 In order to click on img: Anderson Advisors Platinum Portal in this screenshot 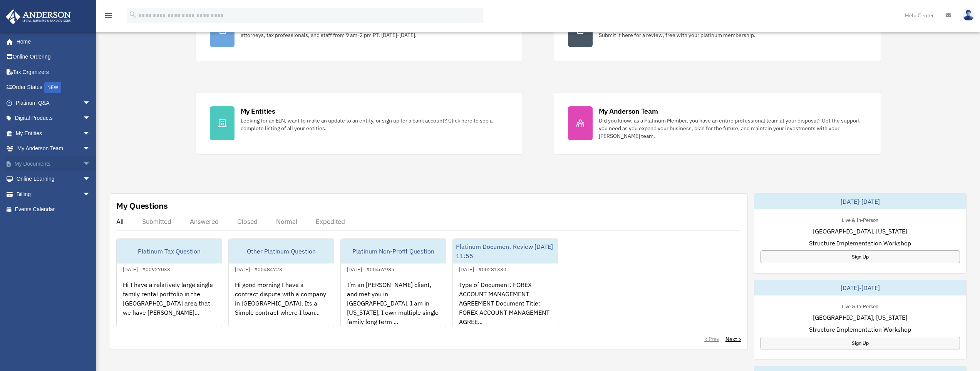, I will do `click(38, 17)`.